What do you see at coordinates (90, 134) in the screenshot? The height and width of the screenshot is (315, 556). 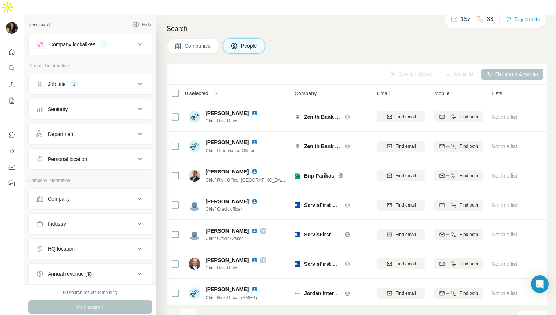 I see `button: Department` at bounding box center [90, 134].